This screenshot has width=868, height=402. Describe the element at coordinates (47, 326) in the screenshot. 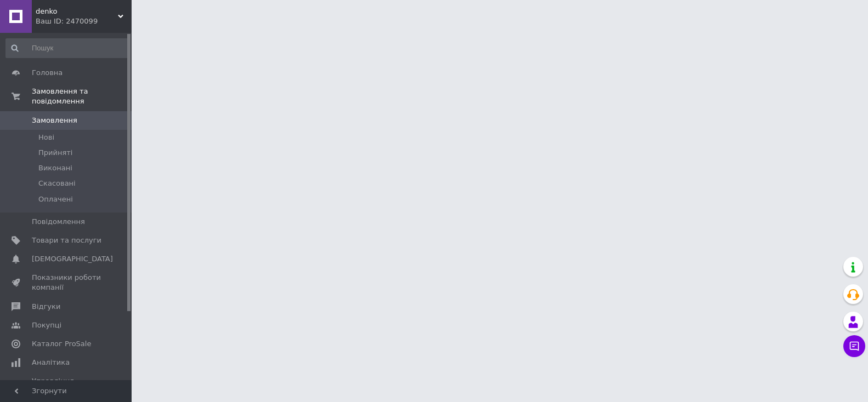

I see `span: Покупці` at that location.